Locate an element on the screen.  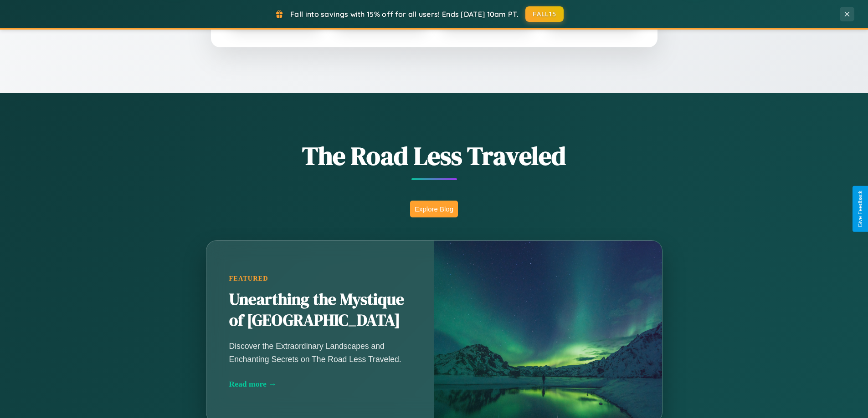
div: Featured is located at coordinates (320, 279).